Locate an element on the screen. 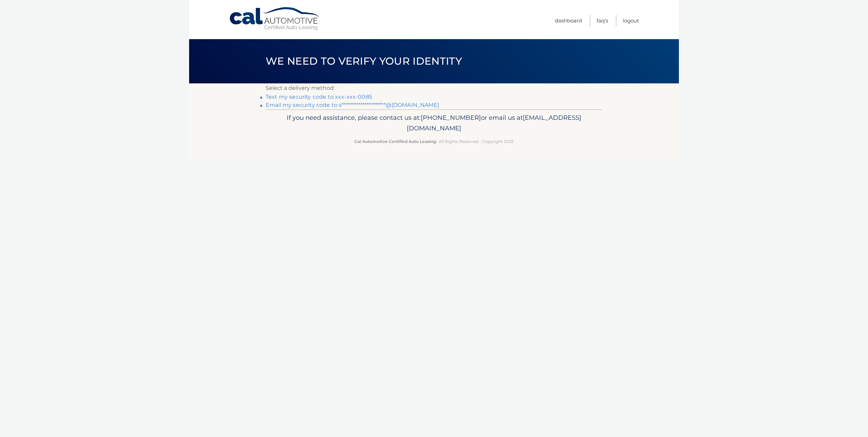  span: We need to verify your identity is located at coordinates (364, 61).